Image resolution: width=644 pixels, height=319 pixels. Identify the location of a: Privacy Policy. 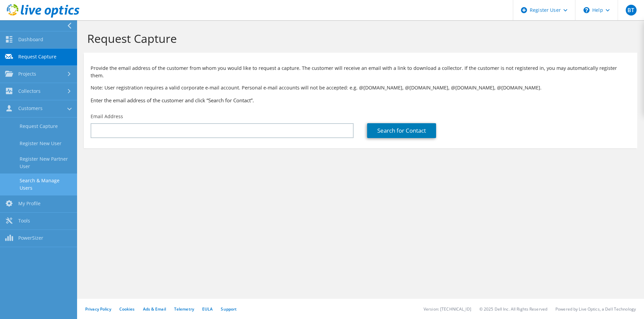
(98, 309).